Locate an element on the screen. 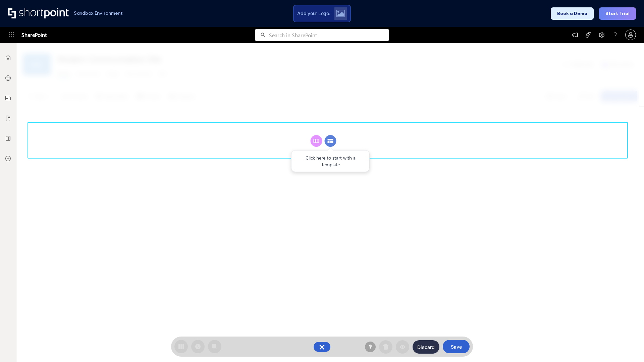 Image resolution: width=644 pixels, height=362 pixels. div: Chat Widget is located at coordinates (627, 346).